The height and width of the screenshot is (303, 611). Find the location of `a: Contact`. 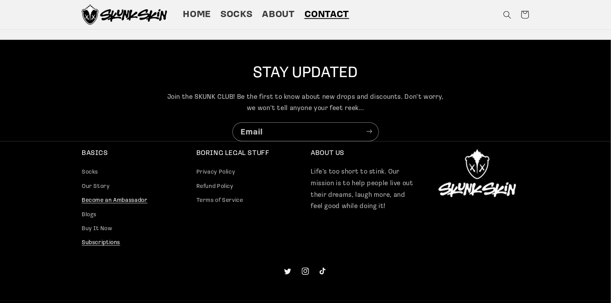

a: Contact is located at coordinates (327, 15).